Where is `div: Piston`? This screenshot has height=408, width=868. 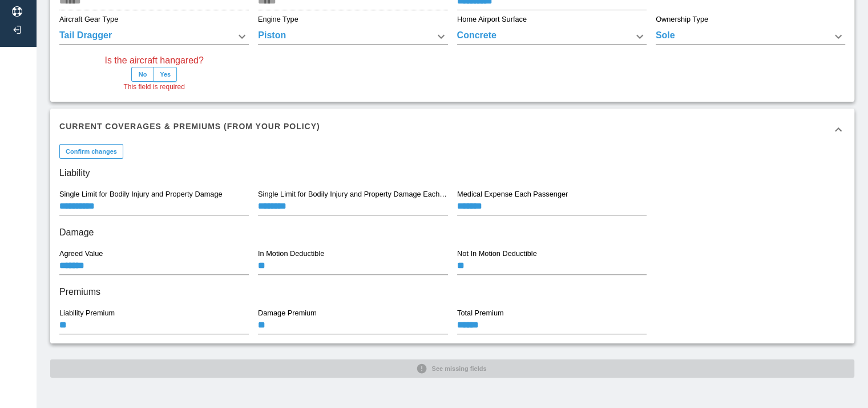
div: Piston is located at coordinates (353, 36).